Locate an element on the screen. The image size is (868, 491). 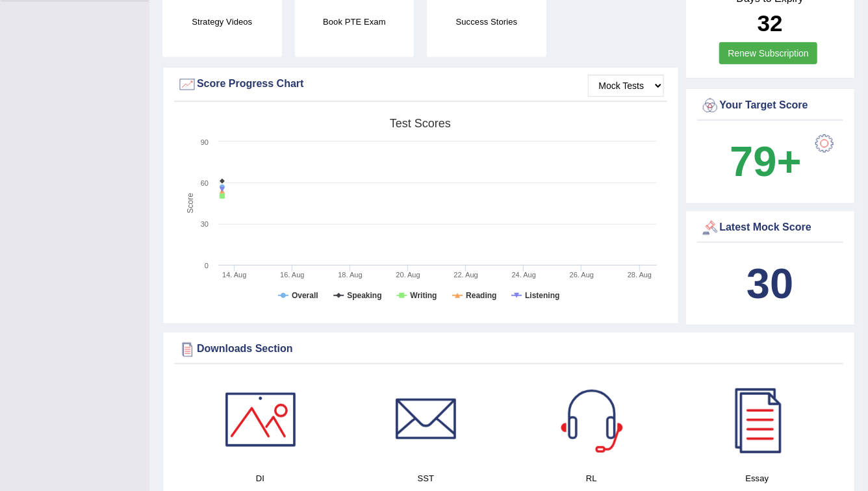
tspan: 20. Aug is located at coordinates (407, 275).